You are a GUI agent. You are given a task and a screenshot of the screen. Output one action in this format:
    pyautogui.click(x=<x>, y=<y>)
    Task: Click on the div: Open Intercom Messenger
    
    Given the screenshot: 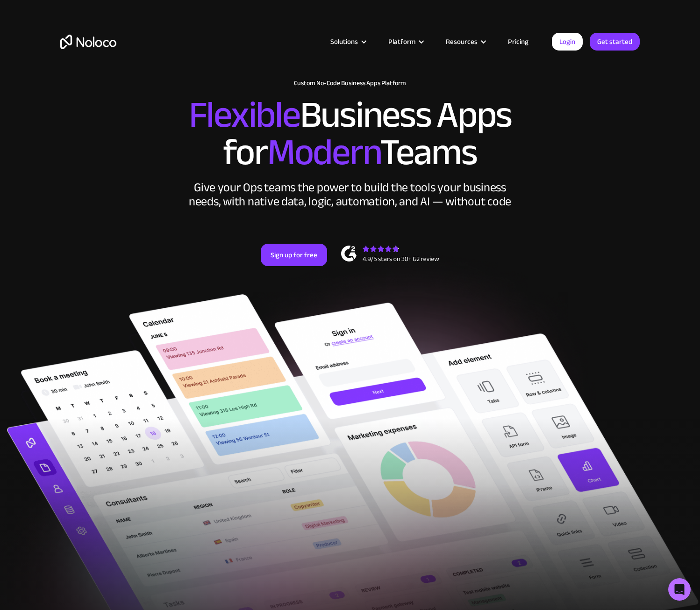 What is the action you would take?
    pyautogui.click(x=680, y=589)
    